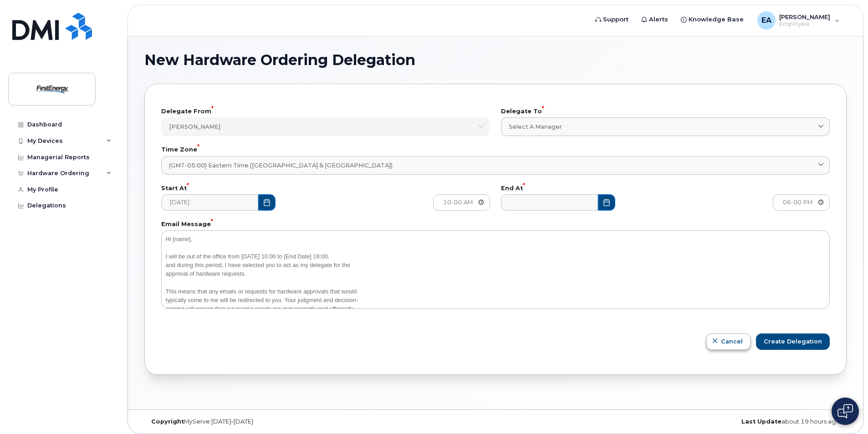 This screenshot has height=434, width=868. What do you see at coordinates (495, 224) in the screenshot?
I see `label: Email Message` at bounding box center [495, 224].